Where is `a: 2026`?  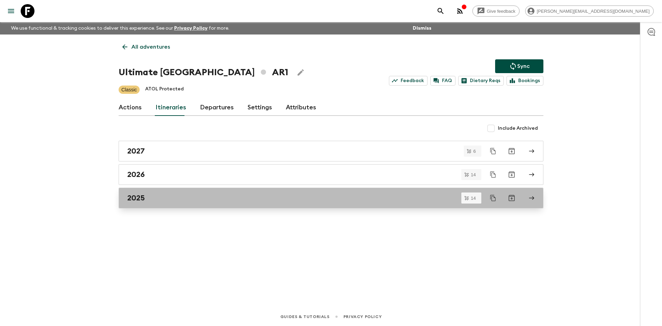
a: 2026 is located at coordinates (331, 175).